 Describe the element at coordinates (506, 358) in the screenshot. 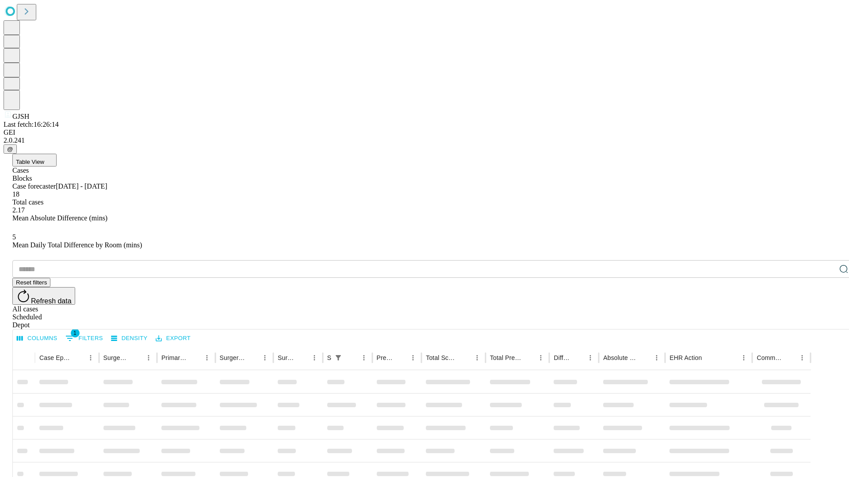

I see `div: Total Predicted Duration` at that location.